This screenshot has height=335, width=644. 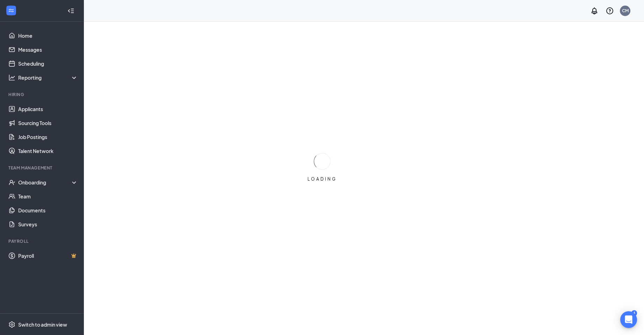 I want to click on svg: Notifications, so click(x=594, y=11).